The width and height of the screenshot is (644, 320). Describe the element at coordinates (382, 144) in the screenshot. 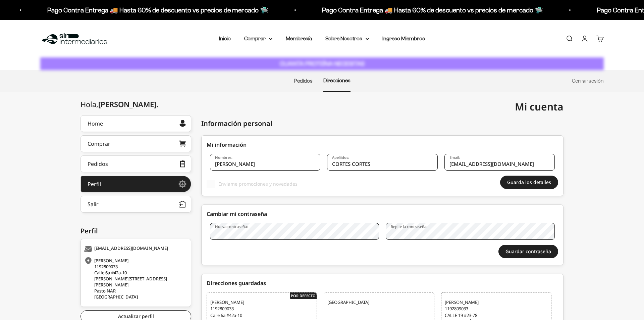

I see `div: Mi información` at that location.